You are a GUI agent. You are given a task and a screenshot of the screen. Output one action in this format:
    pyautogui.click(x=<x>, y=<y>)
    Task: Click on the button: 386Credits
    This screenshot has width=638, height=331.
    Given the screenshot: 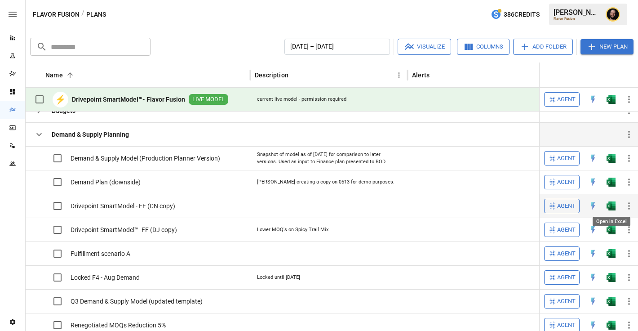 What is the action you would take?
    pyautogui.click(x=515, y=14)
    